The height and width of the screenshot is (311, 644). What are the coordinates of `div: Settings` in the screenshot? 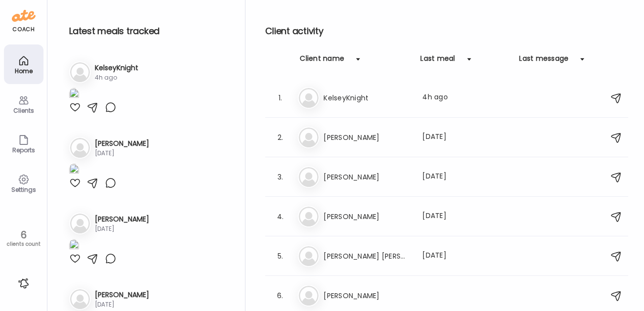 It's located at (24, 190).